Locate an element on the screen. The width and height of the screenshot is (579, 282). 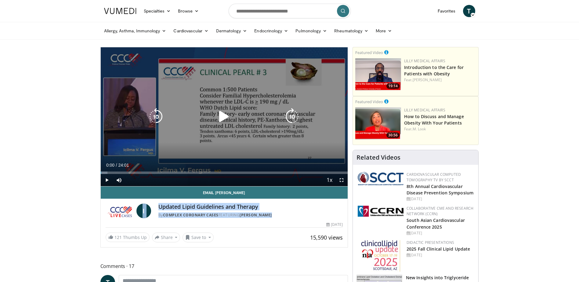
img: a04ee3ba-8487-4636-b0fb-5e8d268f3737.png.150x105_q85_autocrop_double_scale_upscale_version-0.2.png is located at coordinates (380, 211).